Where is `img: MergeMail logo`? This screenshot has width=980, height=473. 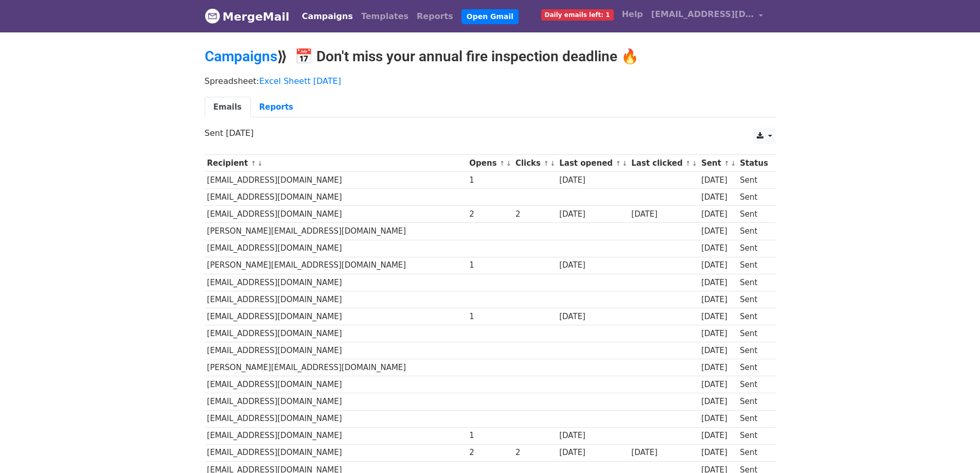
img: MergeMail logo is located at coordinates (213, 16).